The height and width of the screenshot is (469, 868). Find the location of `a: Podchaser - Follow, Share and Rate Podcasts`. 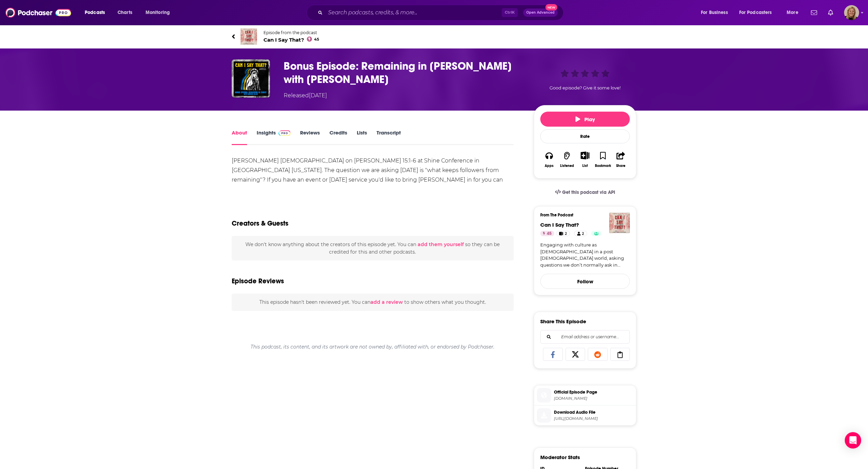

a: Podchaser - Follow, Share and Rate Podcasts is located at coordinates (38, 13).